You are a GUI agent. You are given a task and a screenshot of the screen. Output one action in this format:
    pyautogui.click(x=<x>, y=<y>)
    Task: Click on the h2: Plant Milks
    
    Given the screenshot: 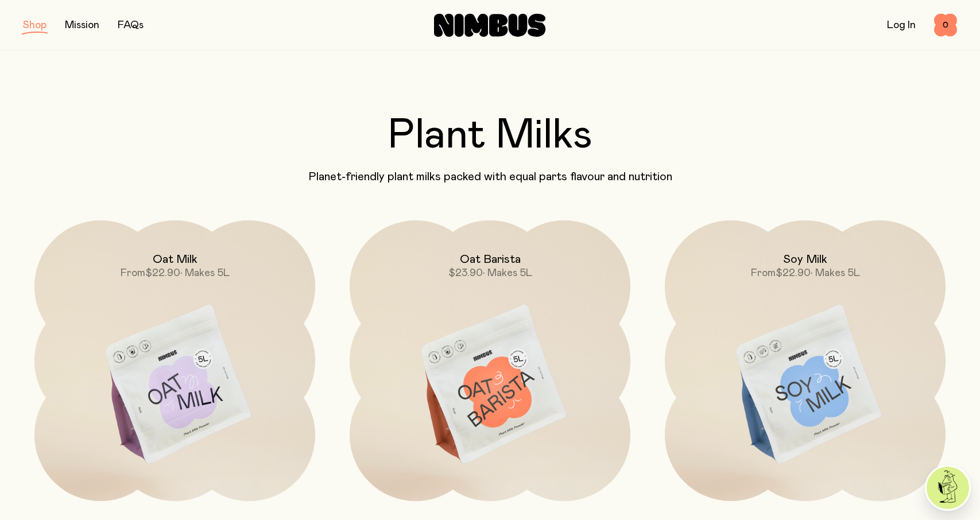 What is the action you would take?
    pyautogui.click(x=490, y=135)
    